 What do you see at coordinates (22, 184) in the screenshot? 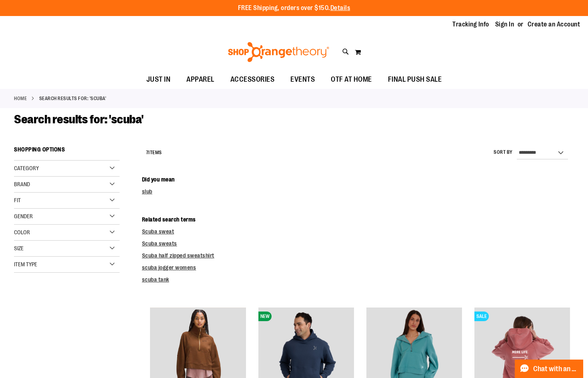
I see `span: Brand` at bounding box center [22, 184].